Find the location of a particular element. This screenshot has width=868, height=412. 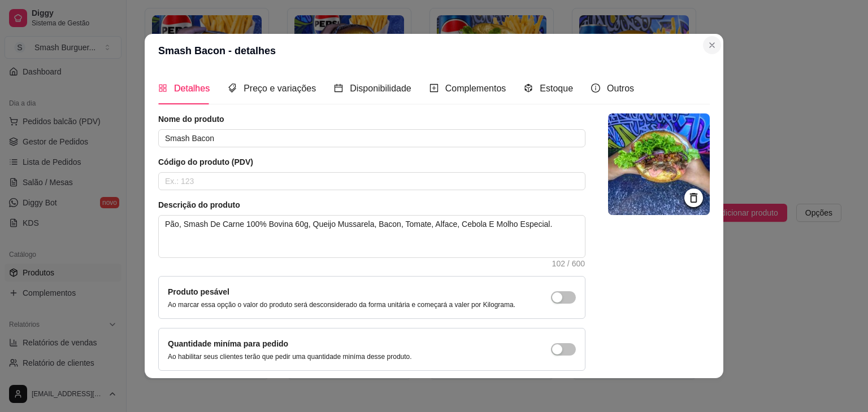

span: plus-square is located at coordinates (434, 88).